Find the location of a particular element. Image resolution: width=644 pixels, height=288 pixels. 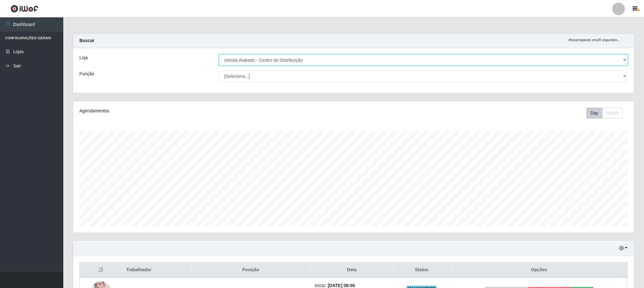

th: Trabalhador is located at coordinates (157, 270).